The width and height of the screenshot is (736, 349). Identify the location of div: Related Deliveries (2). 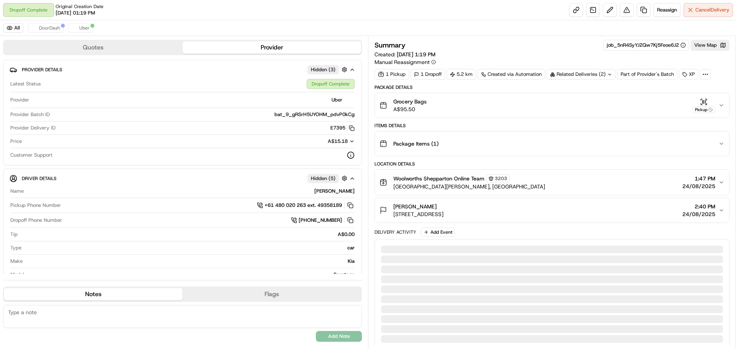
(581, 74).